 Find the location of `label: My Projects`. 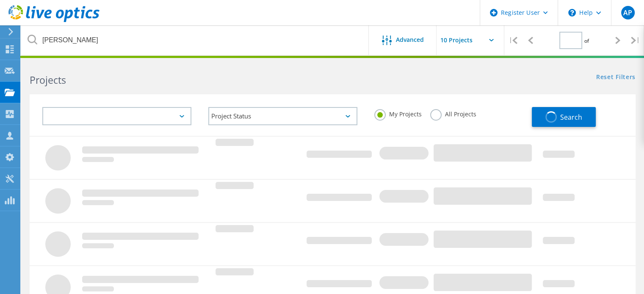

label: My Projects is located at coordinates (398, 113).